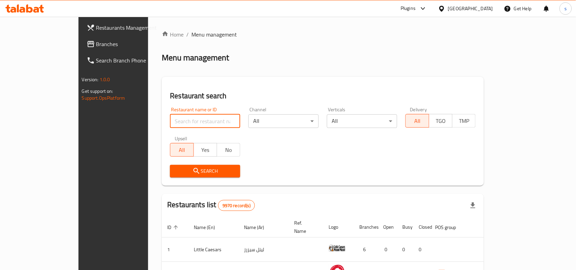  Describe the element at coordinates (464, 121) in the screenshot. I see `span: TMP` at that location.